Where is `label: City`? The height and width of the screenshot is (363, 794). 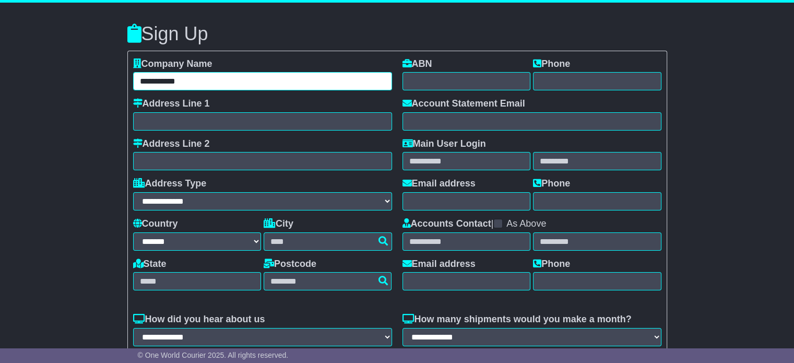 label: City is located at coordinates (278, 224).